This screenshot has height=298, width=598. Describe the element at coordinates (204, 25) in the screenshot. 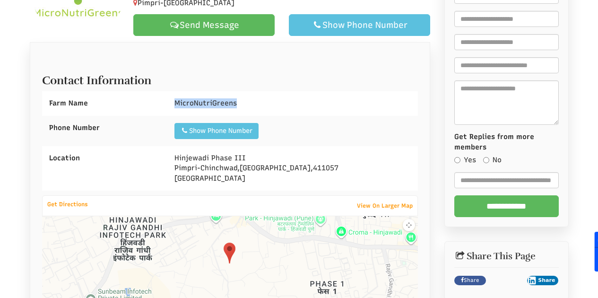

I see `a: Send Message` at that location.